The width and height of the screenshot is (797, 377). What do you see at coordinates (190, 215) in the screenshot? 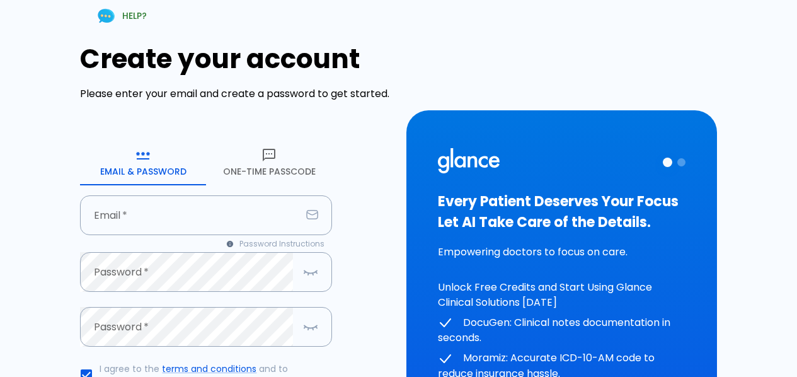
I see `input: your.email@example.com` at bounding box center [190, 215].